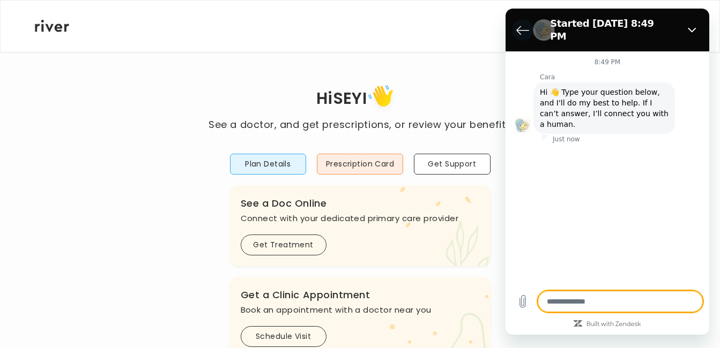 Image resolution: width=720 pixels, height=348 pixels. What do you see at coordinates (119, 69) in the screenshot?
I see `p: Cara` at bounding box center [119, 69].